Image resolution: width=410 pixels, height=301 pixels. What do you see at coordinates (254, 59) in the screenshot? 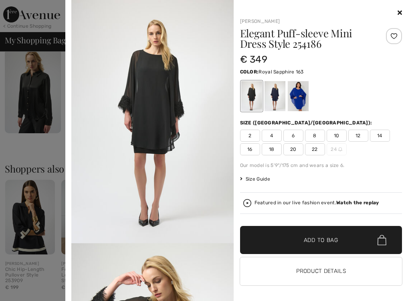
I see `span: € 349` at bounding box center [254, 59].